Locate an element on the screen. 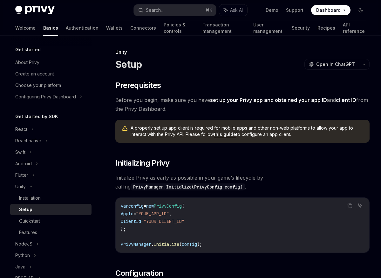 Image resolution: width=381 pixels, height=278 pixels. span: "YOUR_CLIENT_ID" is located at coordinates (164, 221).